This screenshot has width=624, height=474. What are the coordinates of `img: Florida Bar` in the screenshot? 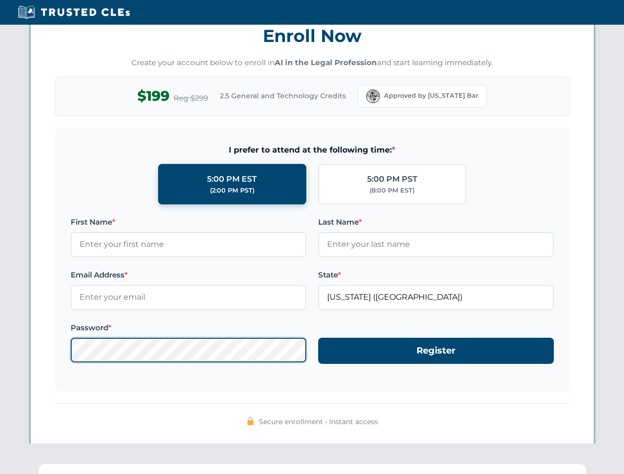 It's located at (373, 96).